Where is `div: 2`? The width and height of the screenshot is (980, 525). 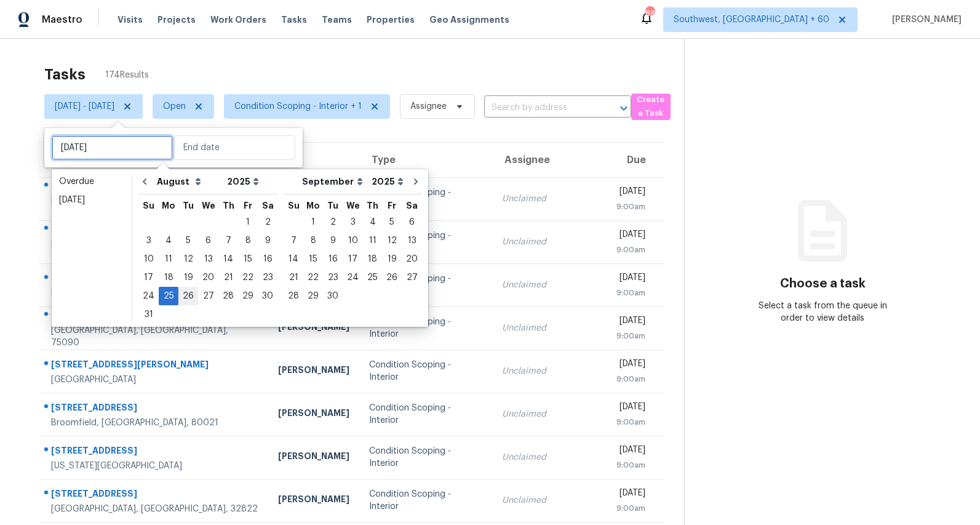 div: 2 is located at coordinates (333, 222).